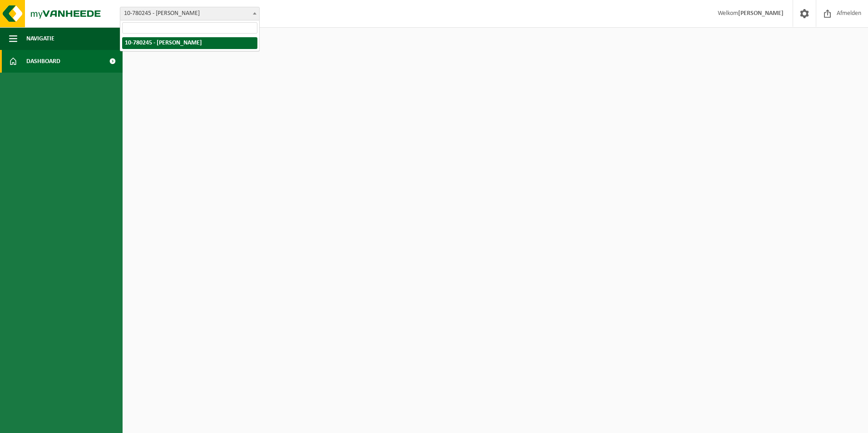  What do you see at coordinates (41, 39) in the screenshot?
I see `span: Navigatie` at bounding box center [41, 39].